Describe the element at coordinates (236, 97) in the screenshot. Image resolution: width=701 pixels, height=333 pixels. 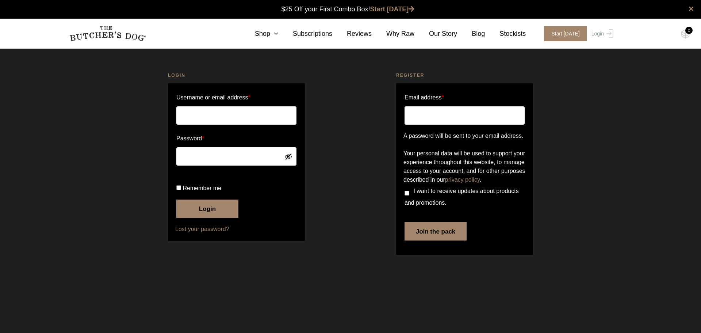
I see `label: Username or email address` at that location.